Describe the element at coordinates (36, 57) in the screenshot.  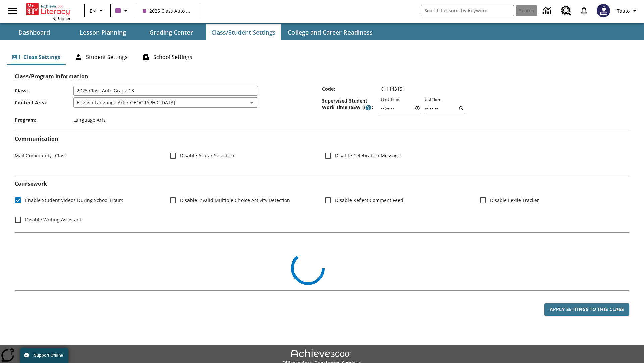
I see `button: Class Settings` at that location.